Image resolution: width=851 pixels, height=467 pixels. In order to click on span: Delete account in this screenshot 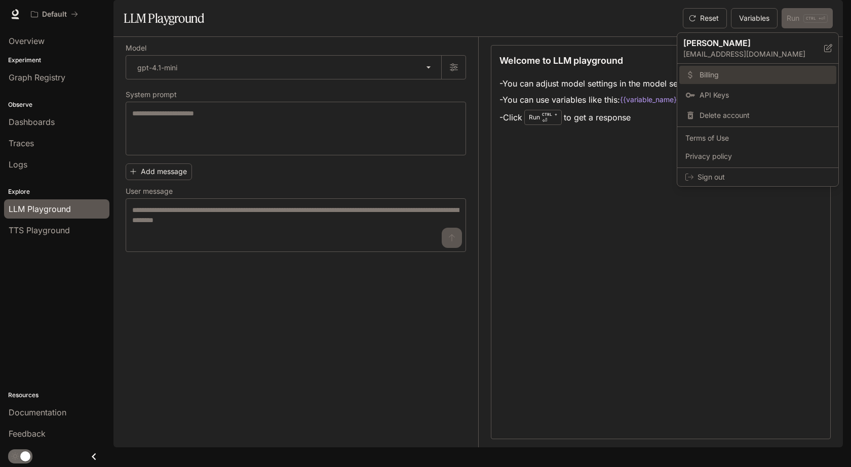, I will do `click(765, 115)`.